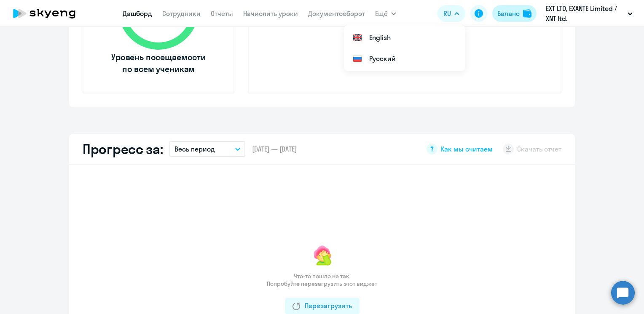  Describe the element at coordinates (467, 149) in the screenshot. I see `span: Как мы считаем` at that location.